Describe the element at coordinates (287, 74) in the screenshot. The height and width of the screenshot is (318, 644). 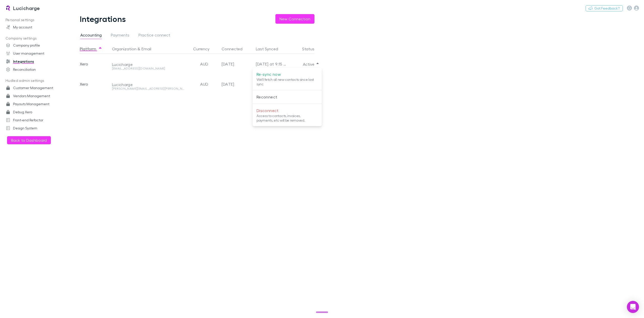
I see `p: Re-sync now` at that location.